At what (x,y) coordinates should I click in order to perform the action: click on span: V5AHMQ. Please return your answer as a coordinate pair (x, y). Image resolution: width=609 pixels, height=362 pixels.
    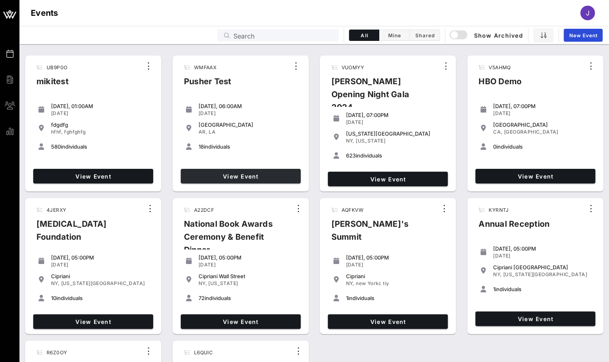
    Looking at the image, I should click on (499, 67).